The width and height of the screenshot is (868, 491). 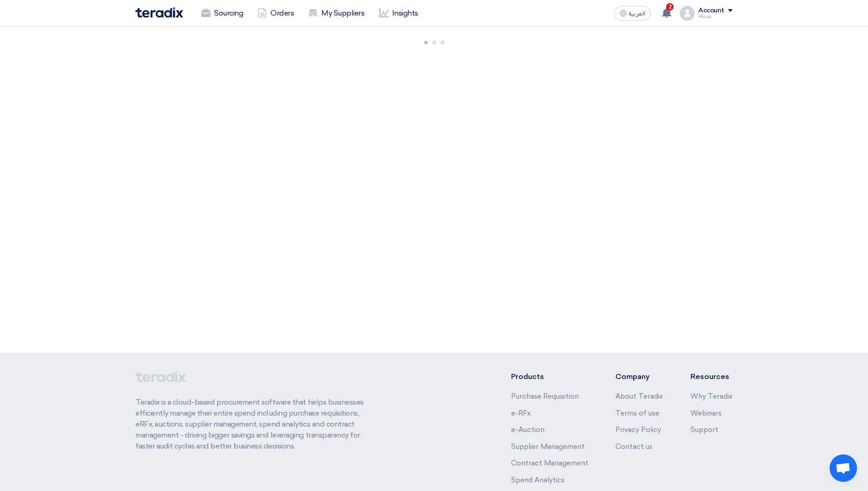 I want to click on img: Teradix logo, so click(x=160, y=12).